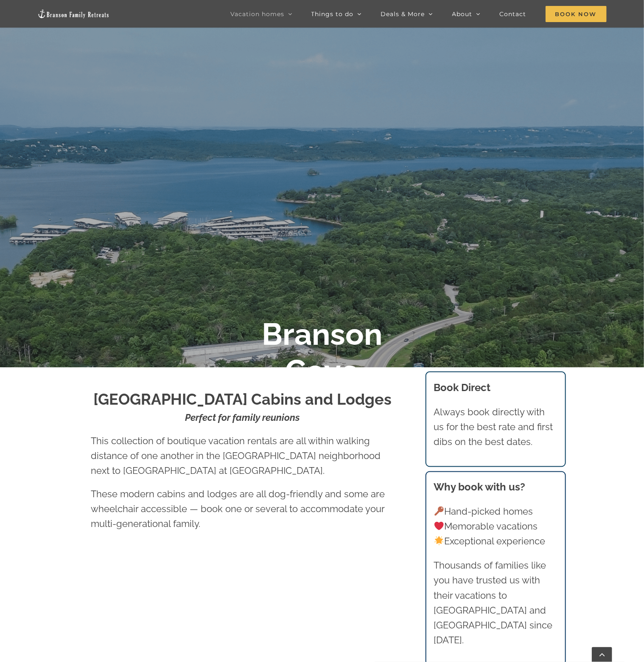  Describe the element at coordinates (496, 427) in the screenshot. I see `p: Always book directly with us for the best rate and first dibs on the best dates.` at that location.